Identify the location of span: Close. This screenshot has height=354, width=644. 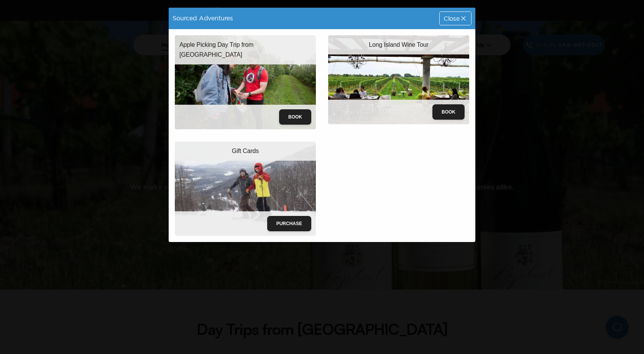
(452, 19).